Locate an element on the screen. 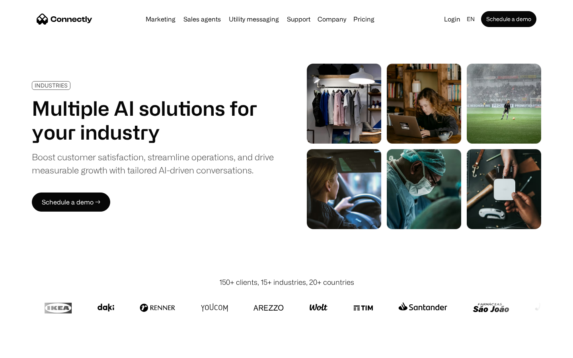 The width and height of the screenshot is (573, 358). div: Company is located at coordinates (332, 19).